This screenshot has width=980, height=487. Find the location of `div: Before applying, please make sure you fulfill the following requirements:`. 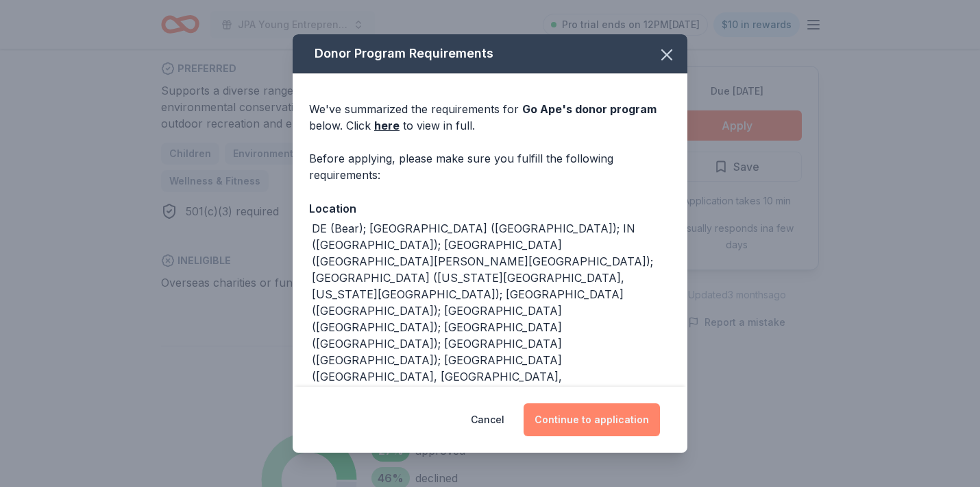

div: Before applying, please make sure you fulfill the following requirements: is located at coordinates (490, 166).